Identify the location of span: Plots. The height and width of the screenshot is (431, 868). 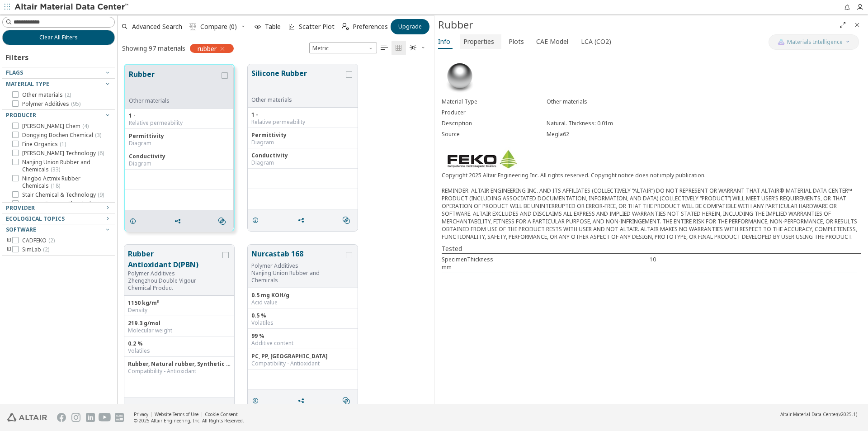
(516, 42).